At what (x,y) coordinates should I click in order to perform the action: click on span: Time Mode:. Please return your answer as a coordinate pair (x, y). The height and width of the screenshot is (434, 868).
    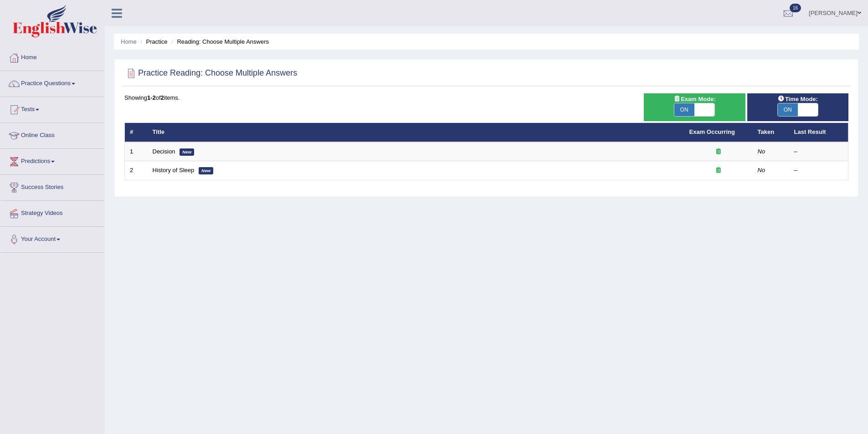
    Looking at the image, I should click on (797, 99).